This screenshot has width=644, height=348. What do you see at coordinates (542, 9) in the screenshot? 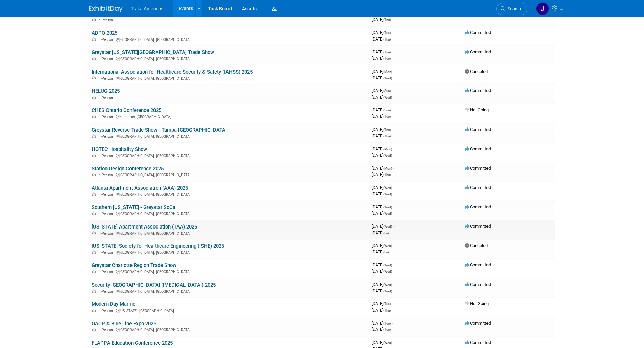
I see `img: Jamie Saenz` at bounding box center [542, 9].